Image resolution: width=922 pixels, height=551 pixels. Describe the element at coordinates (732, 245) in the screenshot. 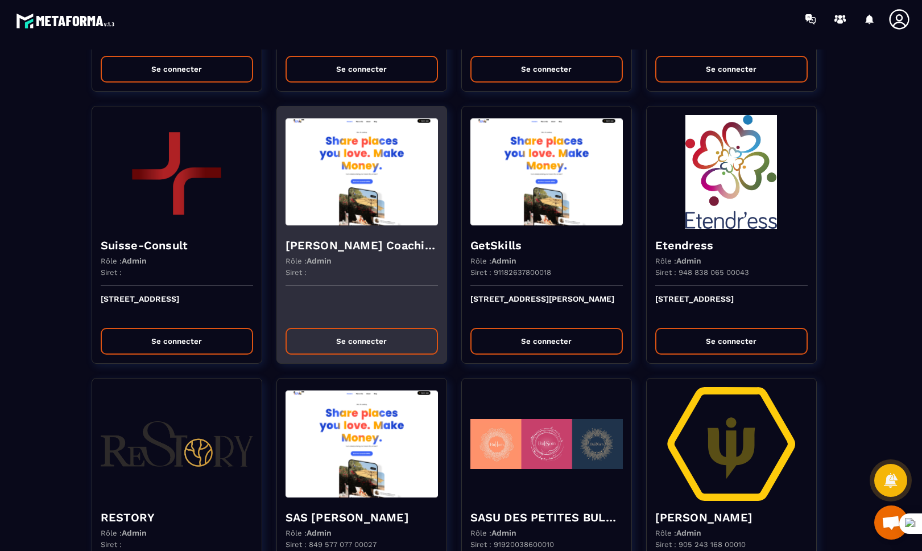

I see `h4: Etendress` at that location.